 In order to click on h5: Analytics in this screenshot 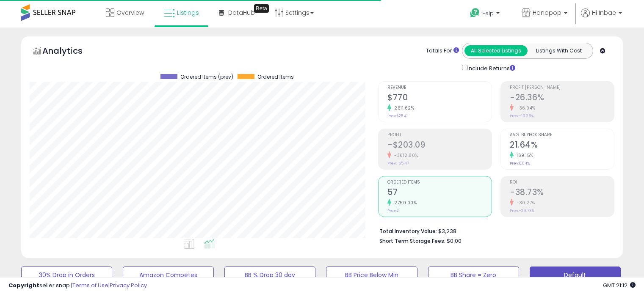, I will do `click(71, 51)`.